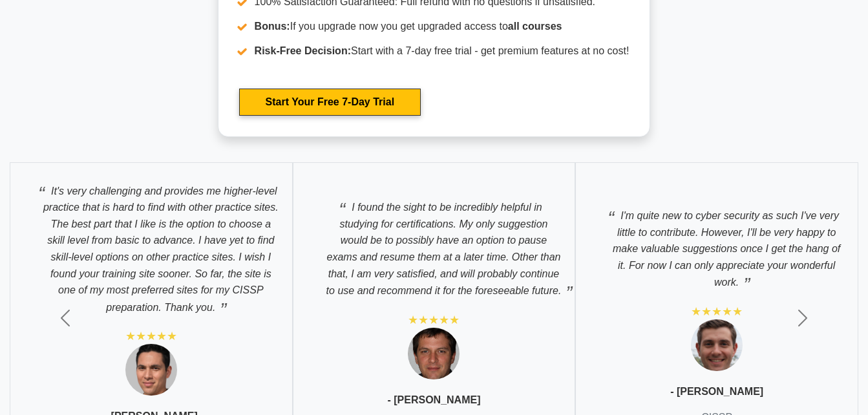 This screenshot has height=415, width=868. What do you see at coordinates (329, 102) in the screenshot?
I see `a: Start Your Free 7-Day Trial` at bounding box center [329, 102].